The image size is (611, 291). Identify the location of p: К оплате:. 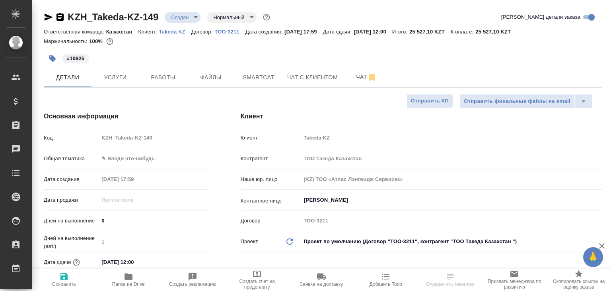
(463, 31).